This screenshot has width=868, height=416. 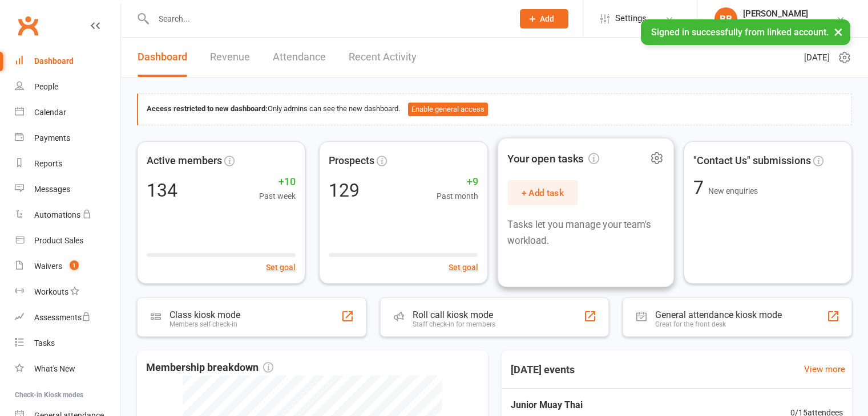 I want to click on span: Your open tasks, so click(x=553, y=158).